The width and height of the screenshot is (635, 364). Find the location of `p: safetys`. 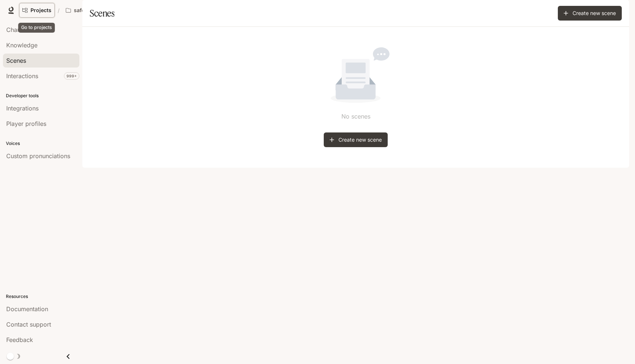

p: safetys is located at coordinates (83, 10).